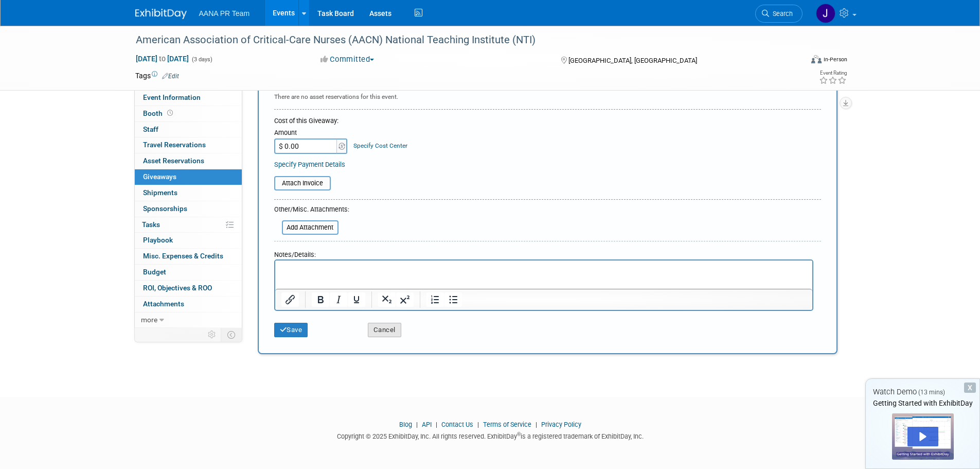 This screenshot has height=469, width=980. What do you see at coordinates (189, 241) in the screenshot?
I see `a: Playbook` at bounding box center [189, 241].